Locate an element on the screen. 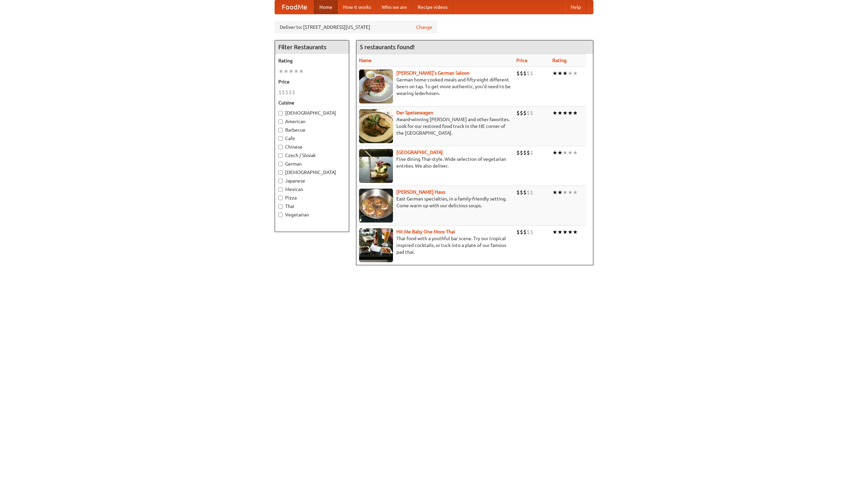  h5: Price is located at coordinates (312, 82).